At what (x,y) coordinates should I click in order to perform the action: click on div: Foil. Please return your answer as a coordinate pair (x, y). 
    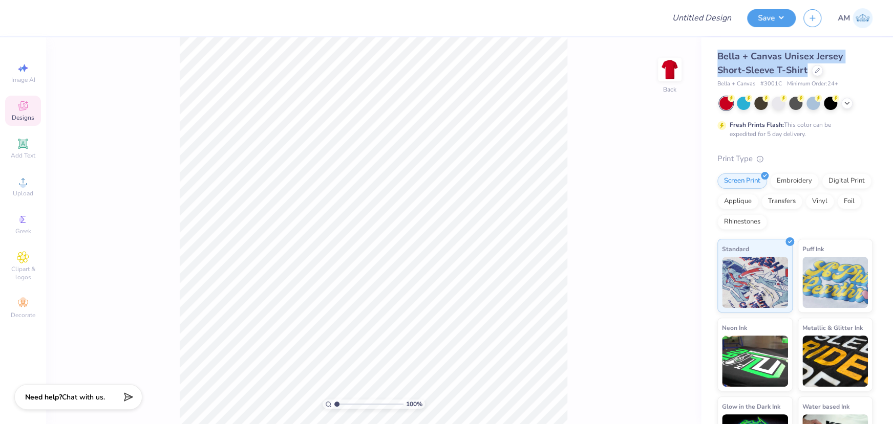
    Looking at the image, I should click on (849, 202).